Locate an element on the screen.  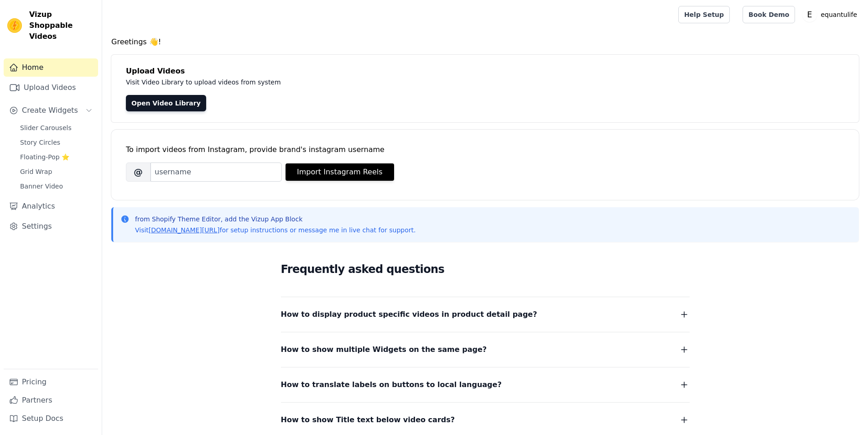
input: username is located at coordinates (216, 172).